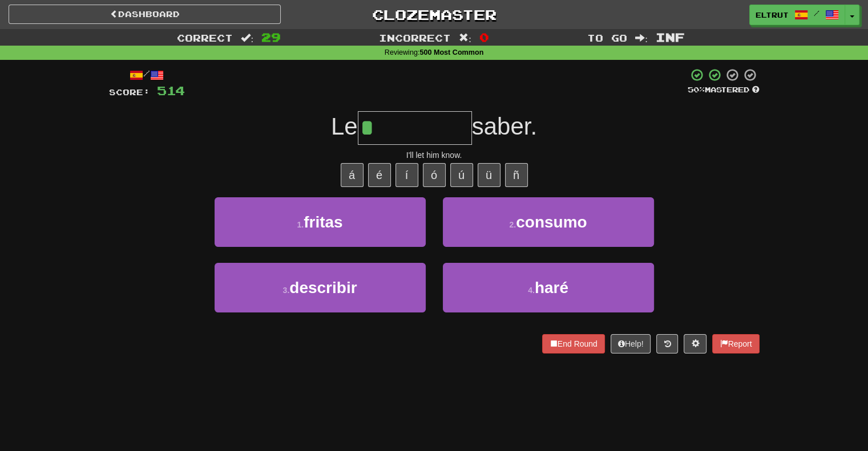 Image resolution: width=868 pixels, height=451 pixels. What do you see at coordinates (344, 126) in the screenshot?
I see `span: Le` at bounding box center [344, 126].